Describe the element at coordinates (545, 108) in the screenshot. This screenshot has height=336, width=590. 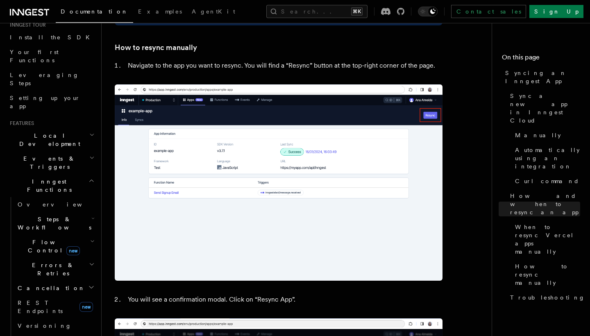
I see `span: Sync a new app in Inngest Cloud` at that location.